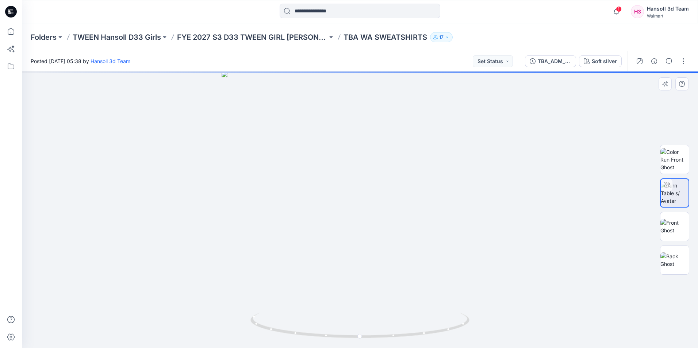  I want to click on img: Turn Table s/ Avatar, so click(675, 193).